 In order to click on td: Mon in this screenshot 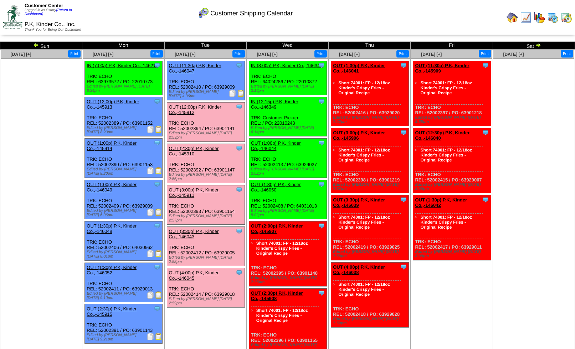, I will do `click(123, 46)`.